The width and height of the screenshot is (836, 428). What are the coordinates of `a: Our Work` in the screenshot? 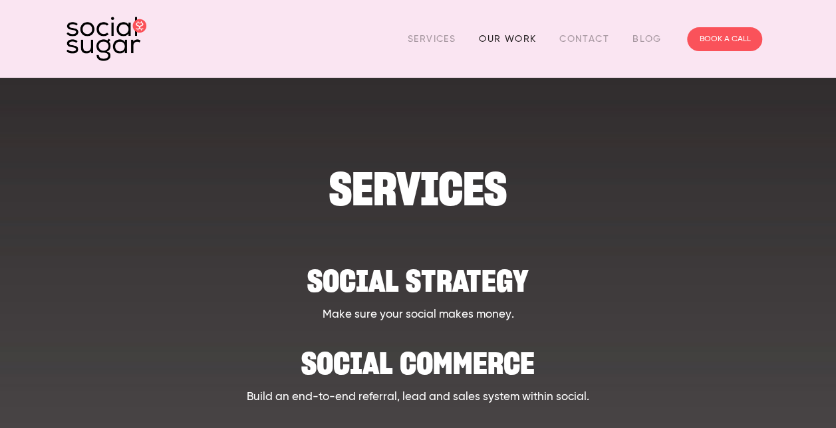 It's located at (508, 39).